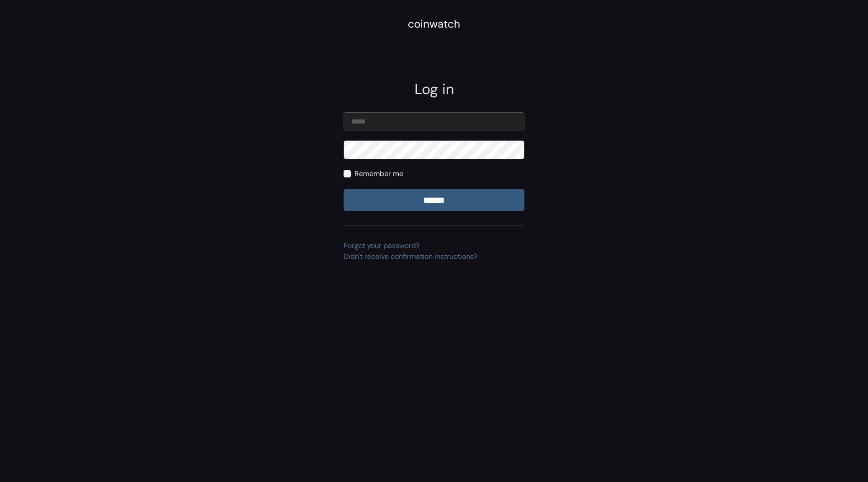 The width and height of the screenshot is (868, 482). Describe the element at coordinates (434, 89) in the screenshot. I see `h2: Log in` at that location.